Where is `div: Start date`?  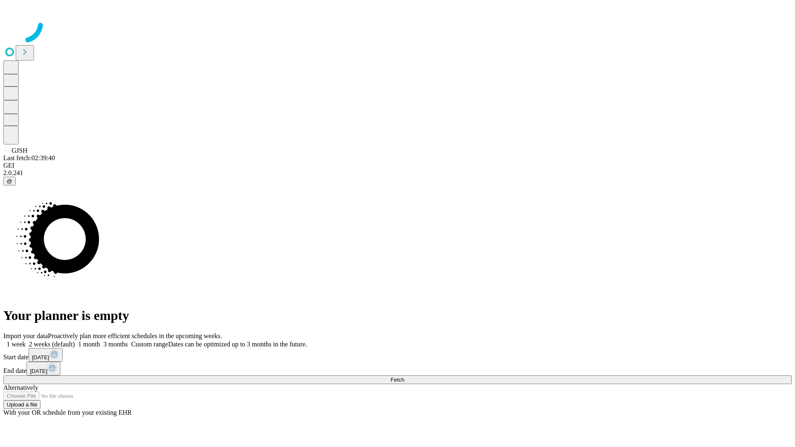
div: Start date is located at coordinates (397, 355).